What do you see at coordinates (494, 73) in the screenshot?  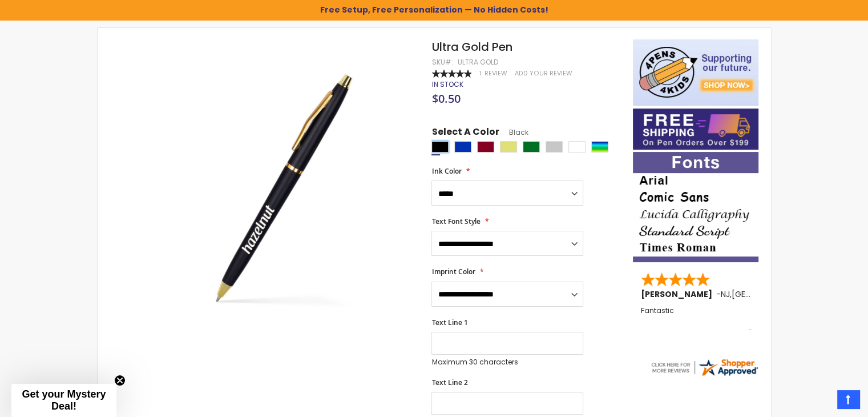 I see `a: 1 Review` at bounding box center [494, 73].